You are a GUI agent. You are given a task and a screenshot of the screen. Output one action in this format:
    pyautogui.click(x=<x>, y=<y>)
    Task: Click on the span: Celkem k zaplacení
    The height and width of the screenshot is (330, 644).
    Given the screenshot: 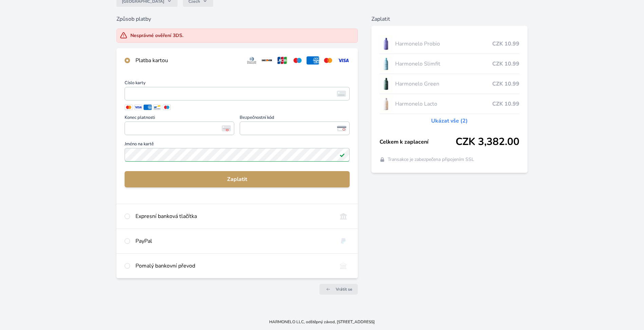 What is the action you would take?
    pyautogui.click(x=418, y=141)
    